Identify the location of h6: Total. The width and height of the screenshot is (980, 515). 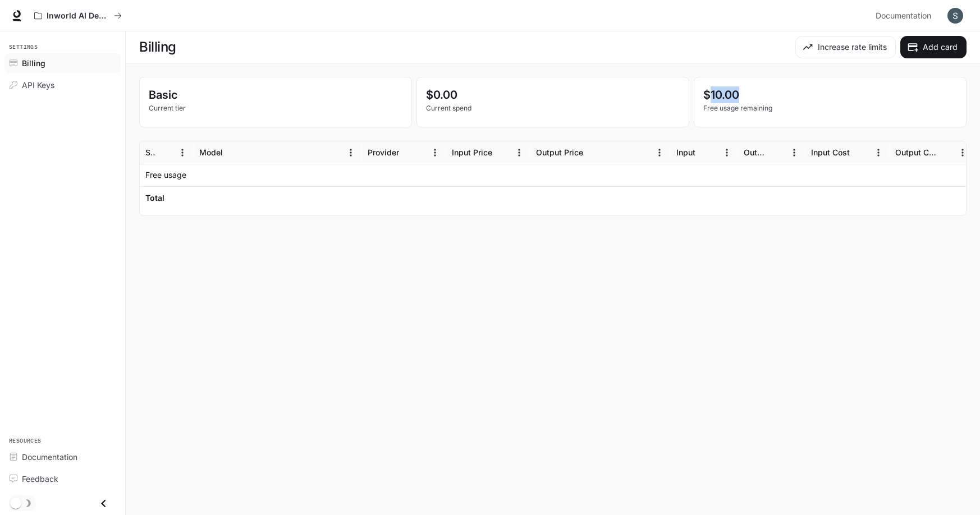
(155, 198).